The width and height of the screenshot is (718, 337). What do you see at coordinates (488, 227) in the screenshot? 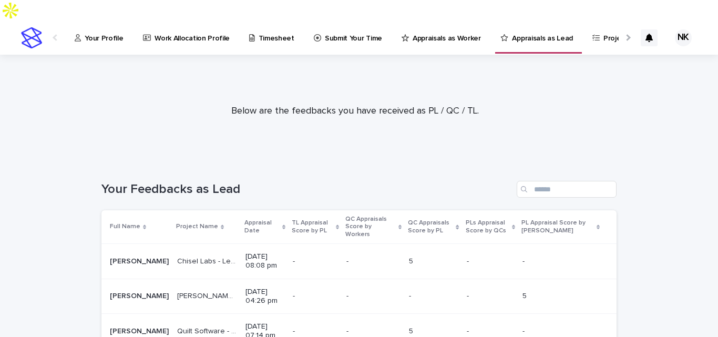
I see `p: PLs Appraisal Score by QCs` at bounding box center [488, 227].